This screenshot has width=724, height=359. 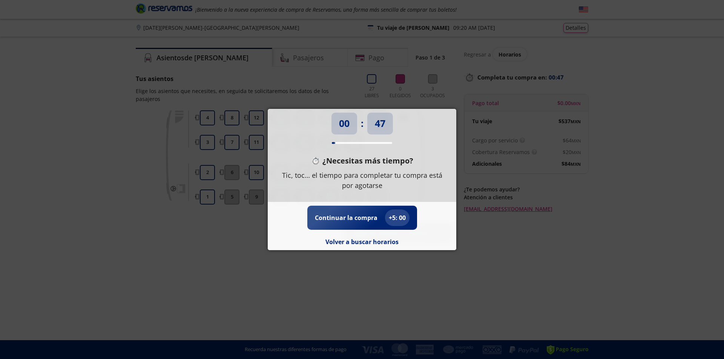 What do you see at coordinates (362, 218) in the screenshot?
I see `button: Continuar la compra+5: 00` at bounding box center [362, 218].